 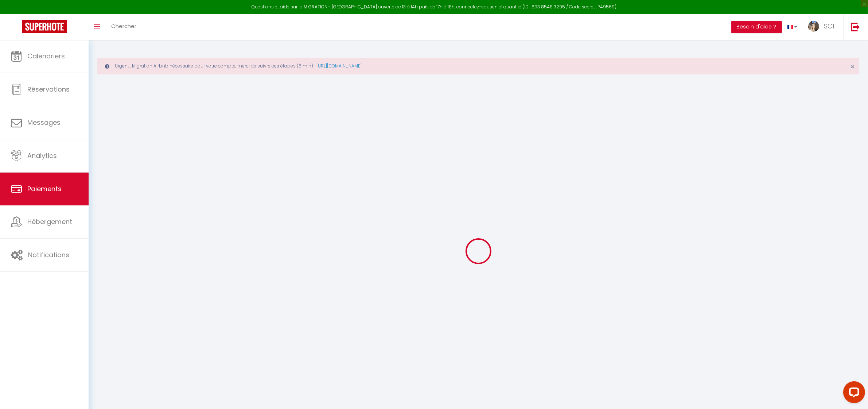 What do you see at coordinates (48, 254) in the screenshot?
I see `span: Notifications` at bounding box center [48, 254].